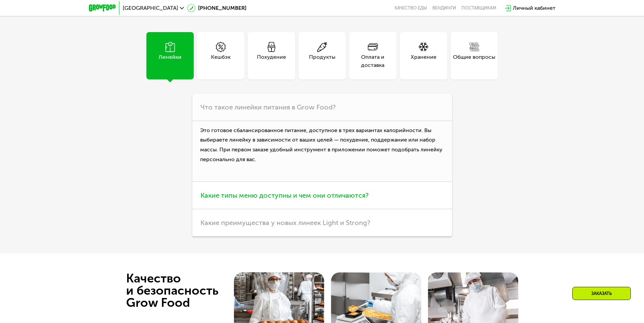  I want to click on div: Личный кабинет, so click(534, 8).